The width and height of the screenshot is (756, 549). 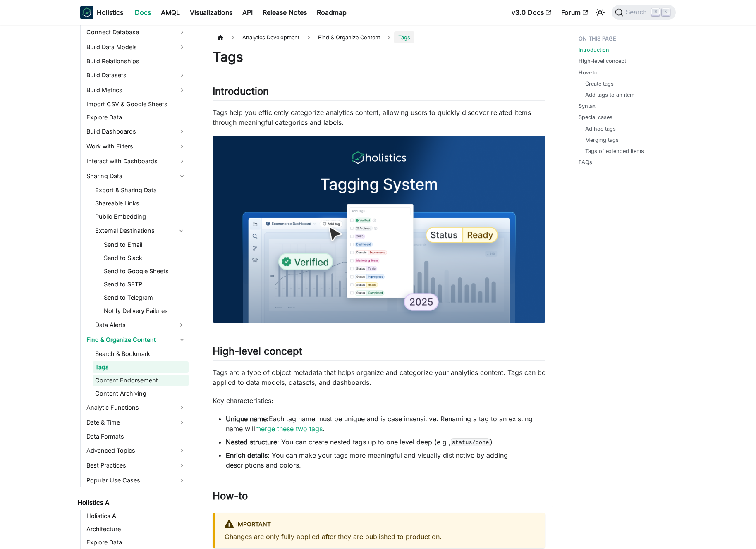 What do you see at coordinates (87, 12) in the screenshot?
I see `img: Holistics` at bounding box center [87, 12].